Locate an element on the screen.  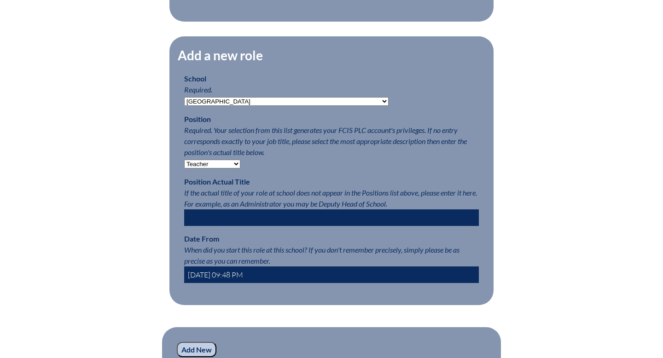
span: When did you start this role at this school? If you don't remember precisely, simply please be as... is located at coordinates (322, 255).